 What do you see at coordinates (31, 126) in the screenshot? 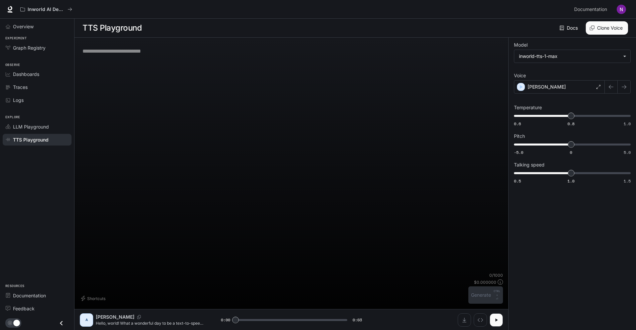
I see `span: LLM Playground` at bounding box center [31, 126].